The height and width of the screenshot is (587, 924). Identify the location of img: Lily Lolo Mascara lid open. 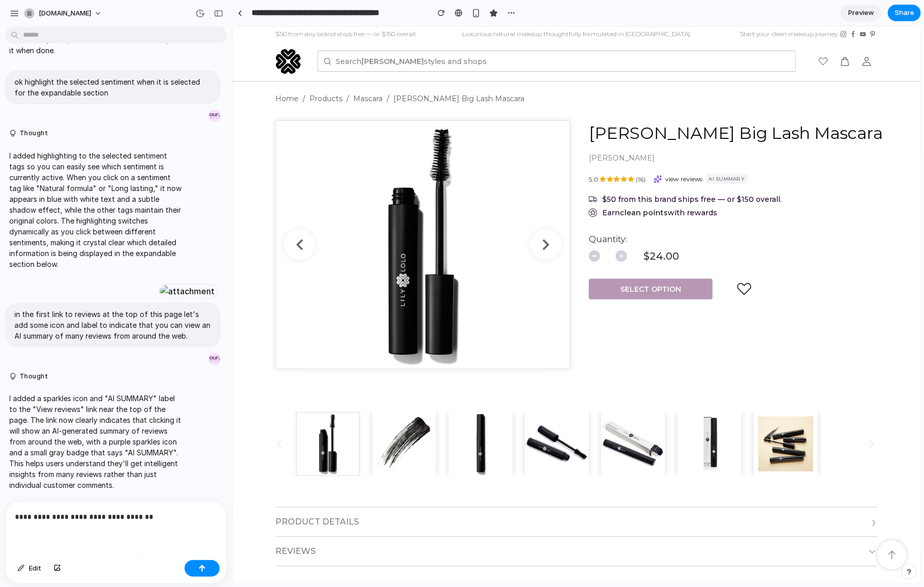
(325, 418).